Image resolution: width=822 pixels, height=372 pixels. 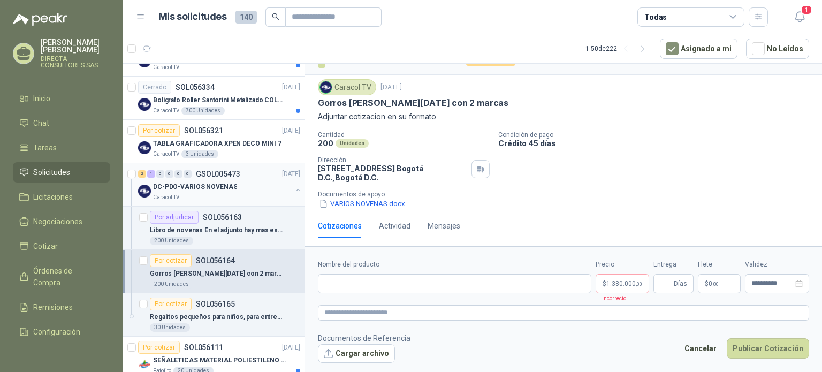 What do you see at coordinates (222, 217) in the screenshot?
I see `p: SOL056163` at bounding box center [222, 217].